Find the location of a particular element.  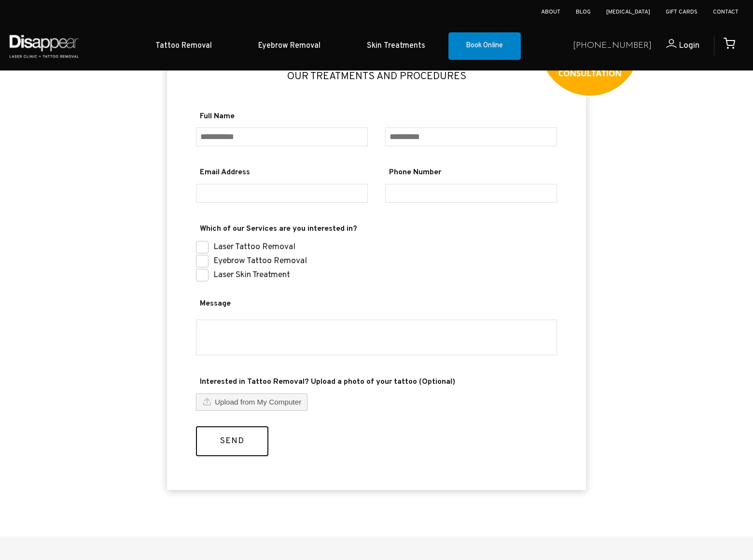

textarea: Message is located at coordinates (376, 337).